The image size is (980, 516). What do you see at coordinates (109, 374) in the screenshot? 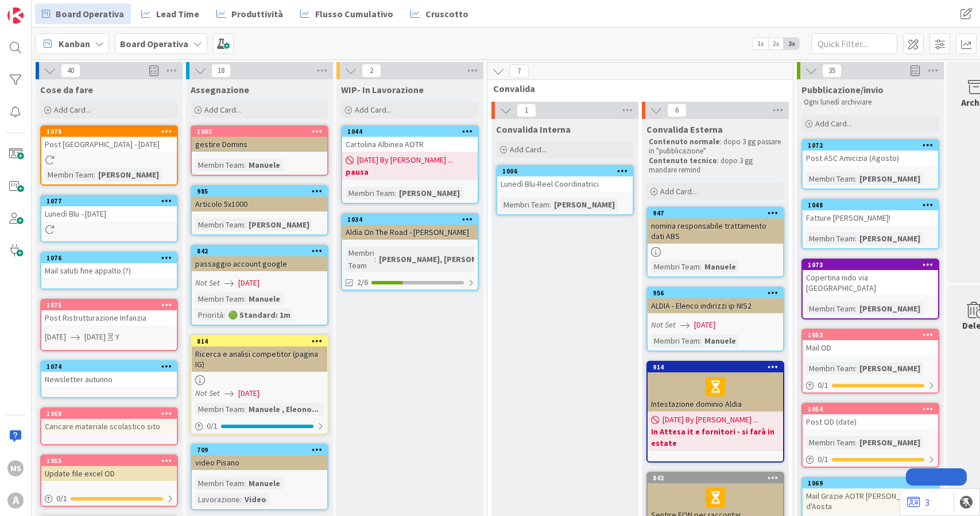
I see `div: 1074Newsletter autunno` at bounding box center [109, 374].